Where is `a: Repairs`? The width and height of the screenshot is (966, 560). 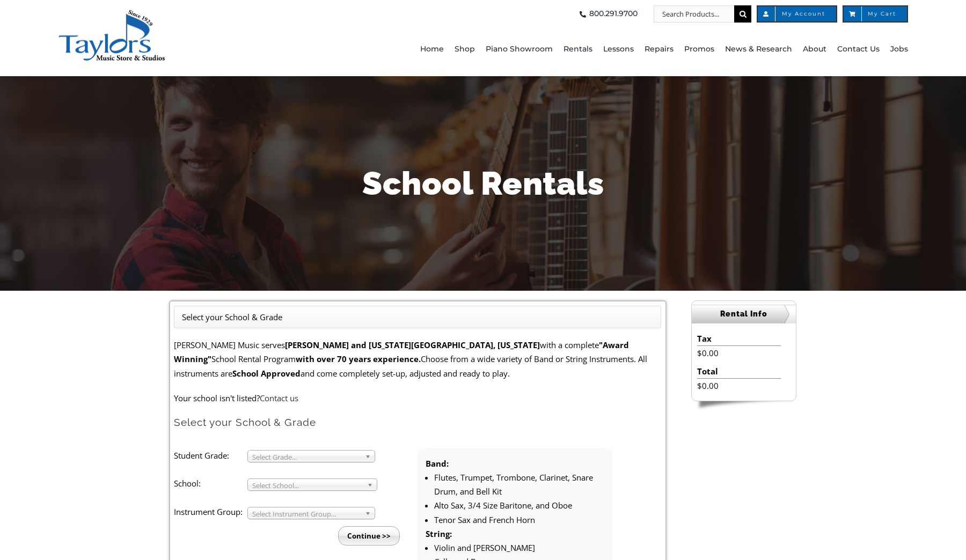 a: Repairs is located at coordinates (659, 50).